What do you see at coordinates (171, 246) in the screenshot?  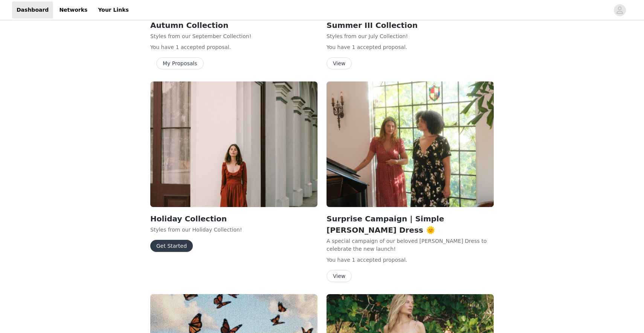 I see `button: Get Started` at bounding box center [171, 246].